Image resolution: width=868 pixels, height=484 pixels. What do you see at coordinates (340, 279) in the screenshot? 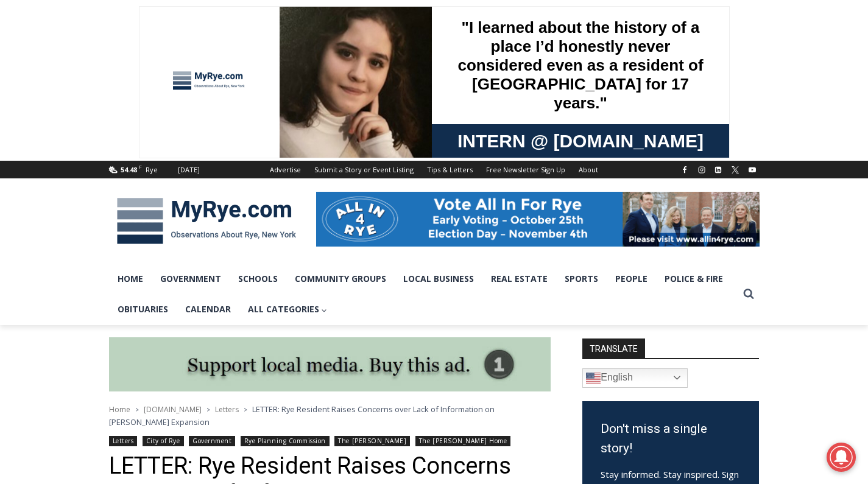
I see `a: Community Groups` at bounding box center [340, 279].